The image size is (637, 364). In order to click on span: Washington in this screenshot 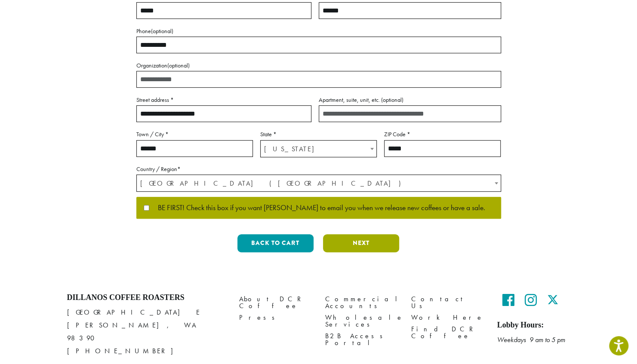, I will do `click(318, 149)`.